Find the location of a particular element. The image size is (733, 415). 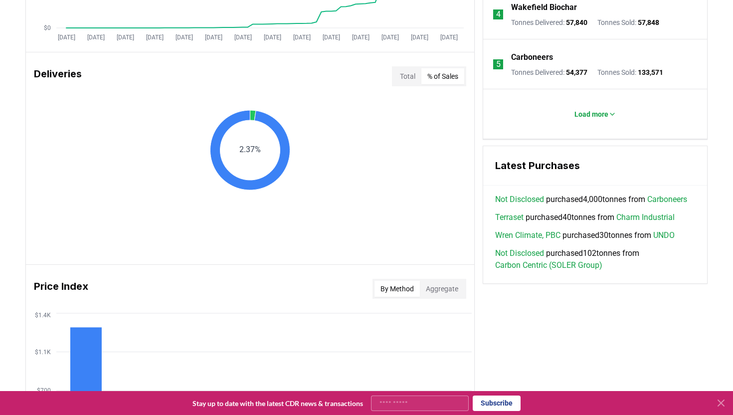

span: purchased 102 tonnes from is located at coordinates (595, 259).